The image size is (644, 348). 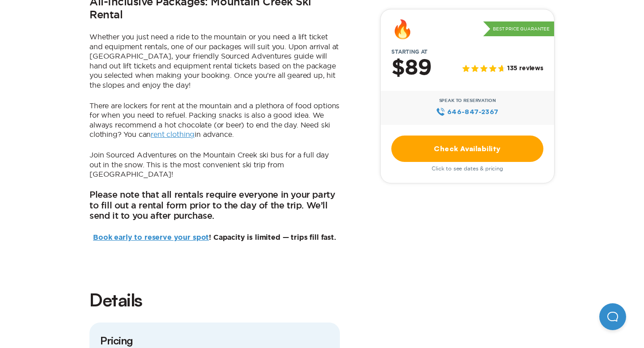 What do you see at coordinates (467, 149) in the screenshot?
I see `a: Check Availability` at bounding box center [467, 149].